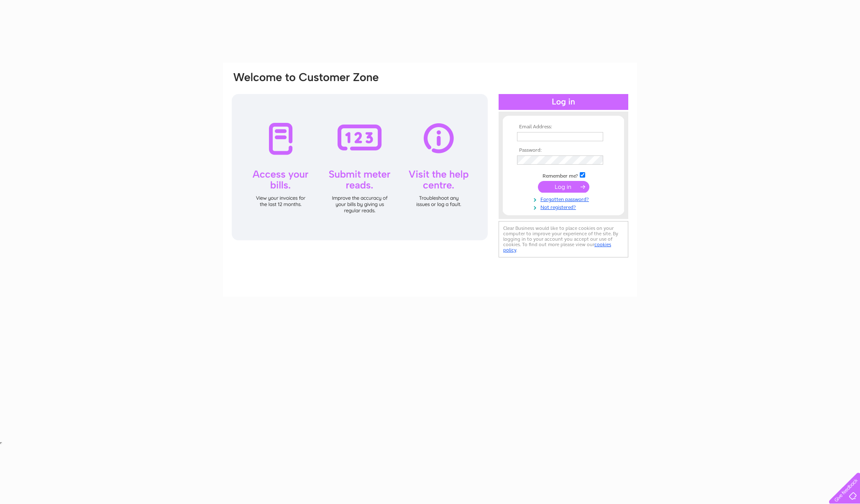 This screenshot has height=504, width=860. Describe the element at coordinates (557, 247) in the screenshot. I see `a: cookies policy` at that location.